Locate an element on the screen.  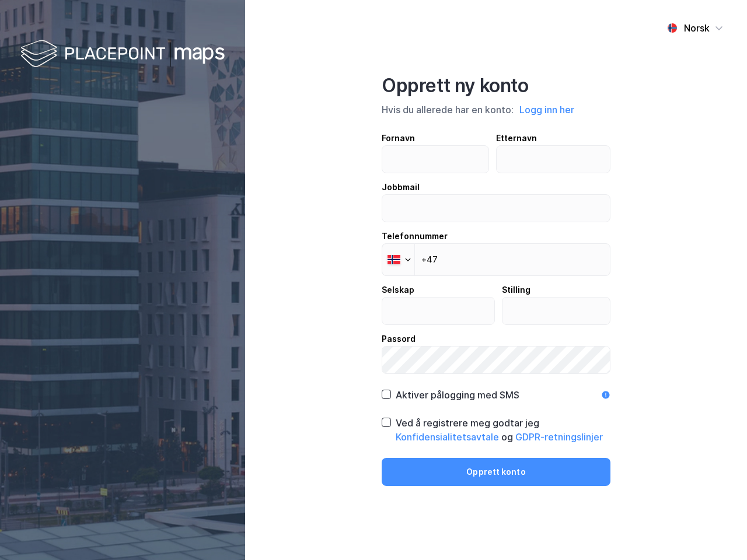
div: Telefonnummer is located at coordinates (496, 236).